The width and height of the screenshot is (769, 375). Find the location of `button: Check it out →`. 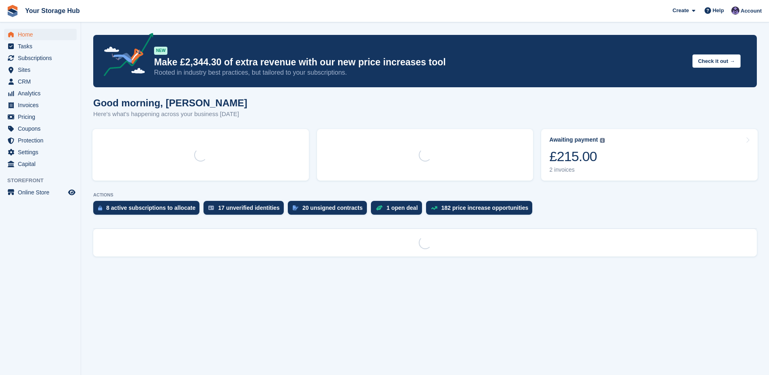

button: Check it out → is located at coordinates (716, 61).